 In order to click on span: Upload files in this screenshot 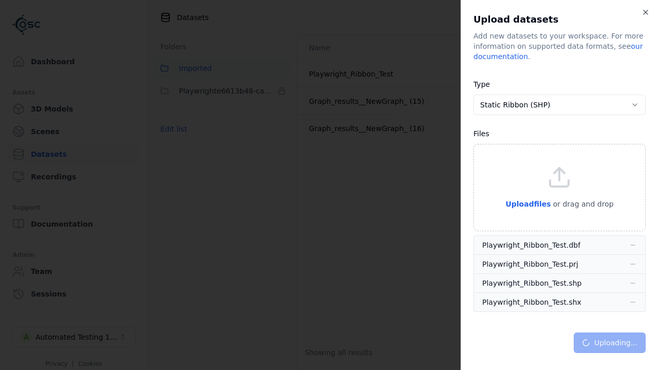, I will do `click(528, 204)`.